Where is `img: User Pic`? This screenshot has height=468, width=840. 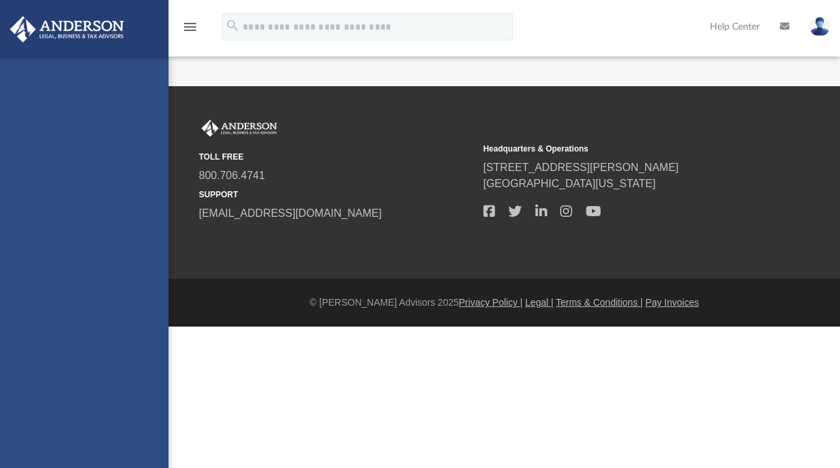
img: User Pic is located at coordinates (819, 26).